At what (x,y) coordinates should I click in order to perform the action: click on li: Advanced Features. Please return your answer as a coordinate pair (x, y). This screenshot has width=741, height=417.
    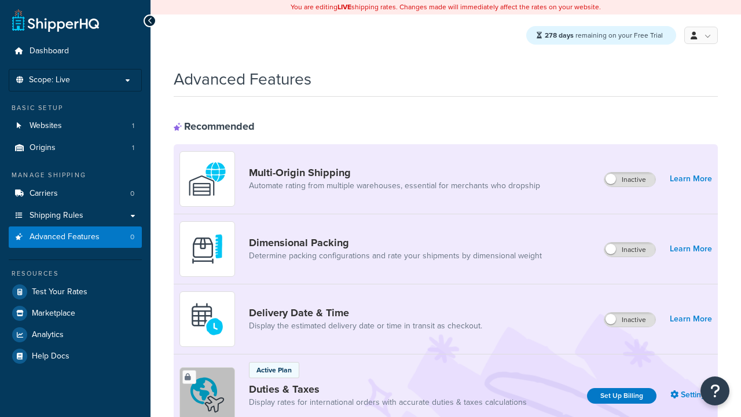
    Looking at the image, I should click on (75, 237).